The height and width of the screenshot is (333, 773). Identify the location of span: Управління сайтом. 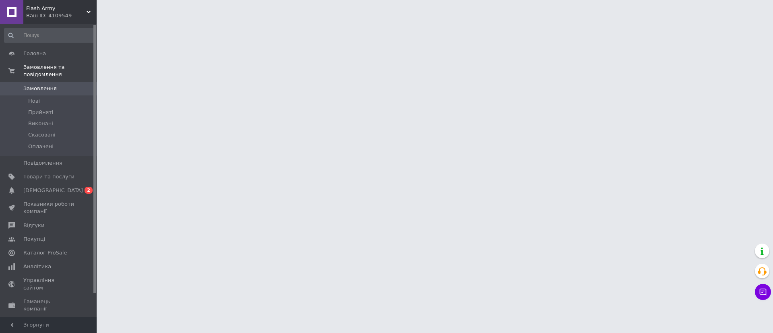
(49, 284).